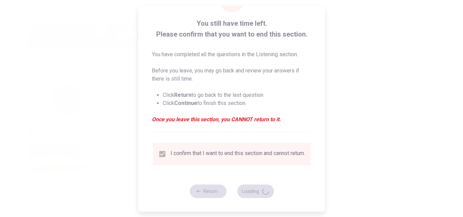  I want to click on li: Click to finish this section., so click(237, 103).